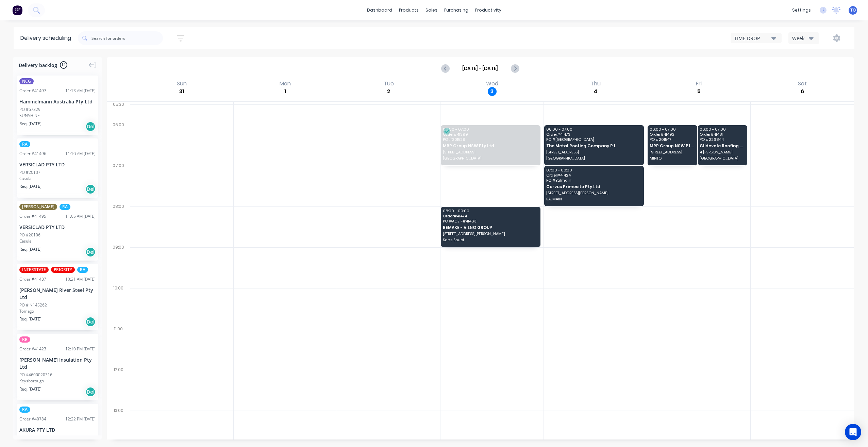  What do you see at coordinates (492, 91) in the screenshot?
I see `div: 3` at bounding box center [492, 91].